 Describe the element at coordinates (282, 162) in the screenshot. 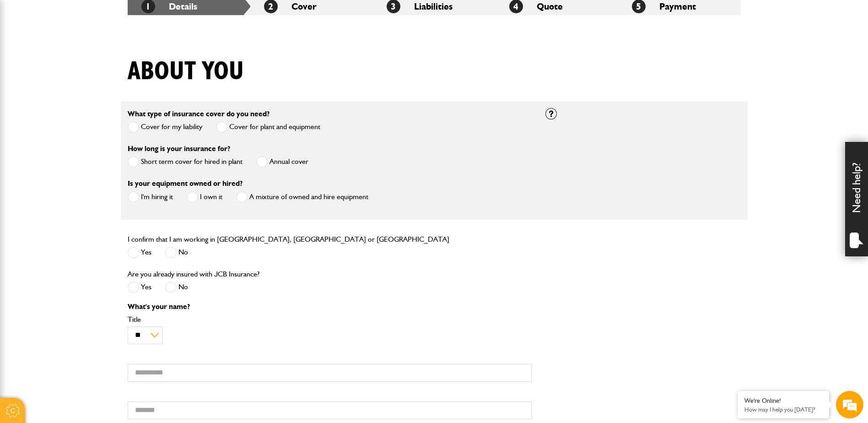

I see `label: Annual cover` at that location.